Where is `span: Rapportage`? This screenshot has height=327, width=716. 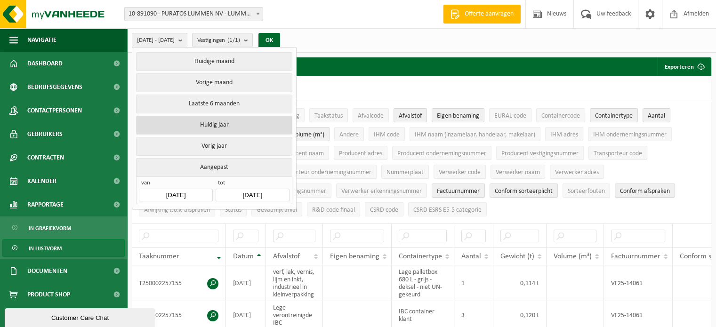 span: Rapportage is located at coordinates (45, 205).